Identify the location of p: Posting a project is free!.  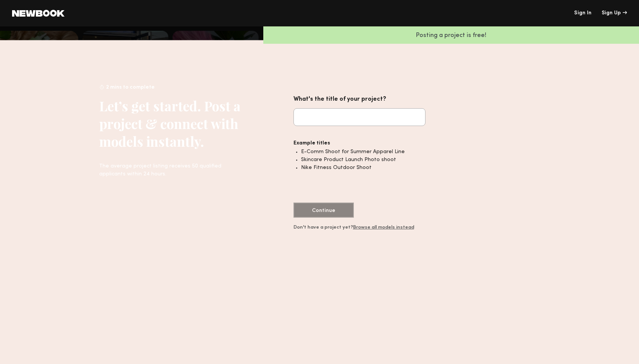
(451, 36).